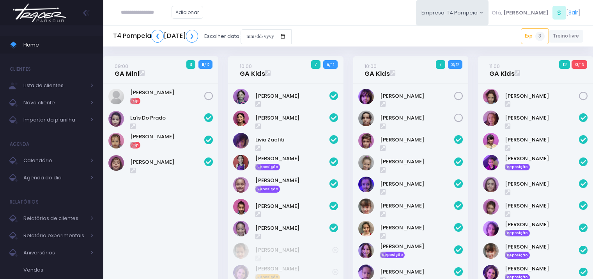 This screenshot has width=593, height=279. Describe the element at coordinates (566, 36) in the screenshot. I see `a: Treino livre` at that location.